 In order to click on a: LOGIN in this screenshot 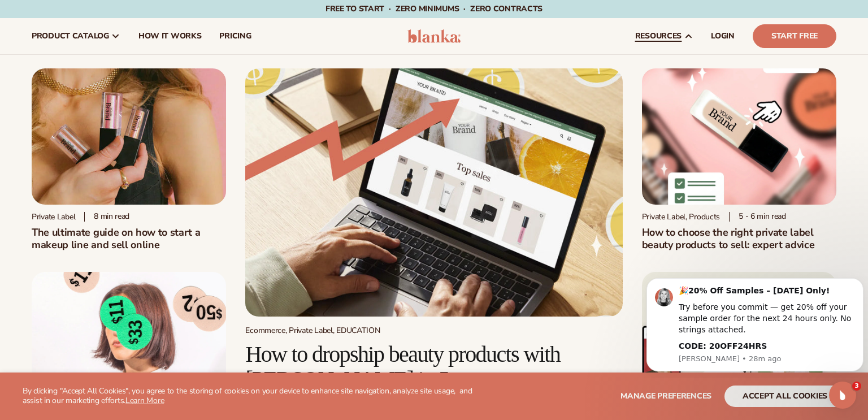, I will do `click(722, 36)`.